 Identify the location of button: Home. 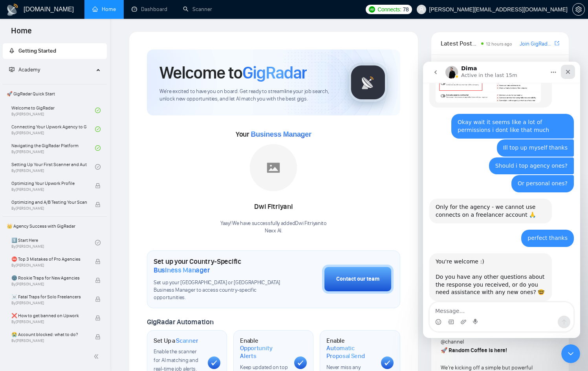
(130, 10).